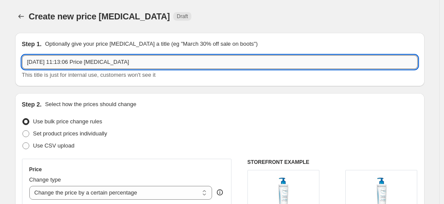 The width and height of the screenshot is (444, 204). I want to click on h6: STOREFRONT EXAMPLE, so click(333, 162).